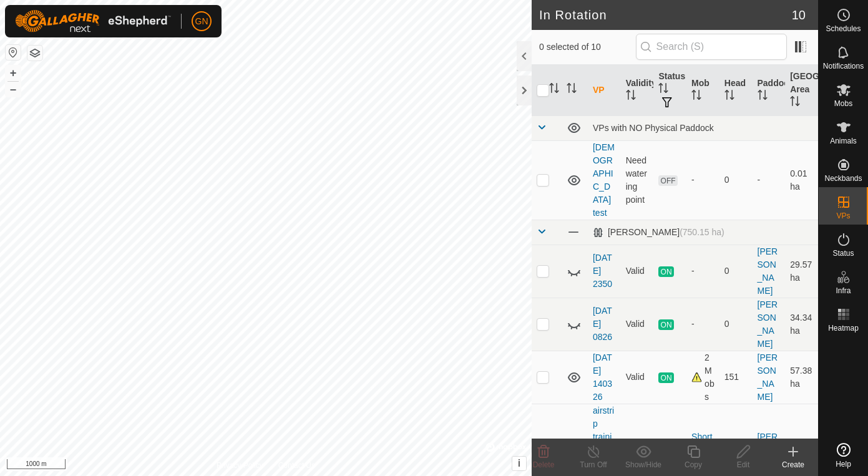  What do you see at coordinates (669, 90) in the screenshot?
I see `th: Status` at bounding box center [669, 90].